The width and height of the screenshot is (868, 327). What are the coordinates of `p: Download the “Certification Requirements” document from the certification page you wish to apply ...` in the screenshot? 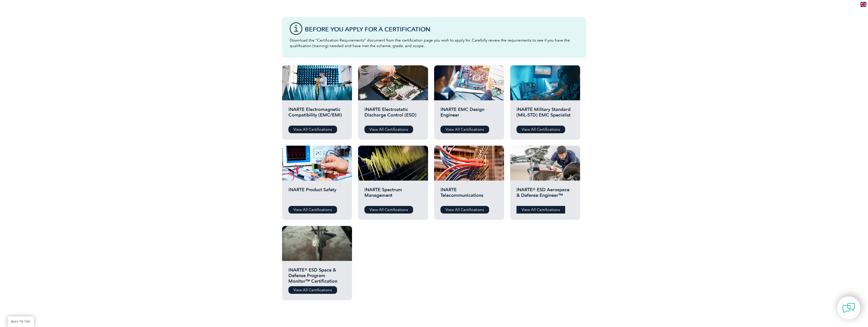 It's located at (434, 43).